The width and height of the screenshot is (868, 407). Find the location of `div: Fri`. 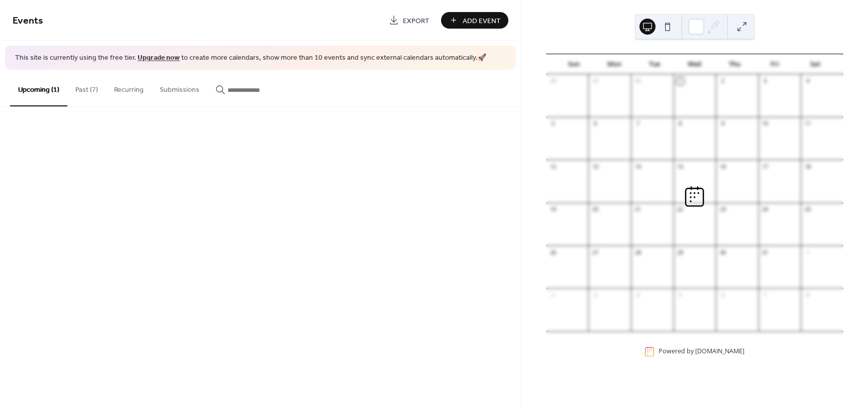

div: Fri is located at coordinates (775, 64).